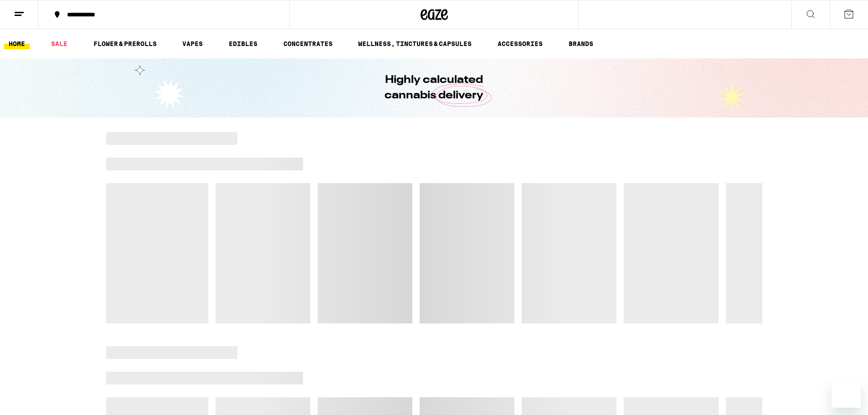 This screenshot has height=415, width=868. I want to click on a: EDIBLES, so click(243, 43).